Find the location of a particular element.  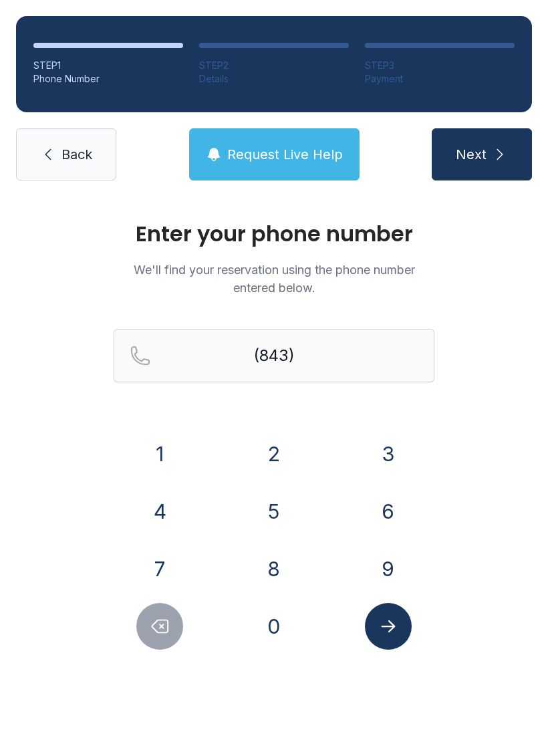

button: 8 is located at coordinates (274, 569).